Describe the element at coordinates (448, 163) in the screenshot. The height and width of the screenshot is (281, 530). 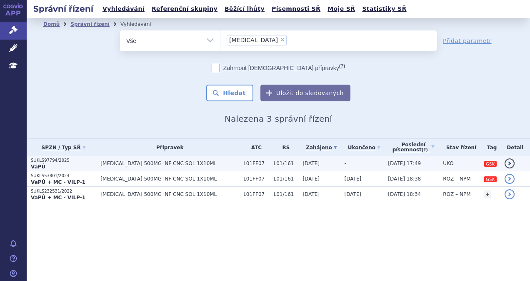
I see `span: UKO` at that location.